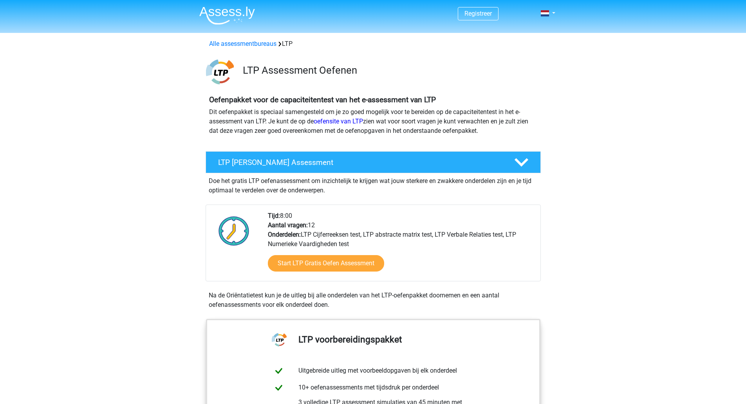 This screenshot has width=746, height=404. I want to click on b: Oefenpakket voor de capaciteitentest van het e-assessment van LTP, so click(322, 99).